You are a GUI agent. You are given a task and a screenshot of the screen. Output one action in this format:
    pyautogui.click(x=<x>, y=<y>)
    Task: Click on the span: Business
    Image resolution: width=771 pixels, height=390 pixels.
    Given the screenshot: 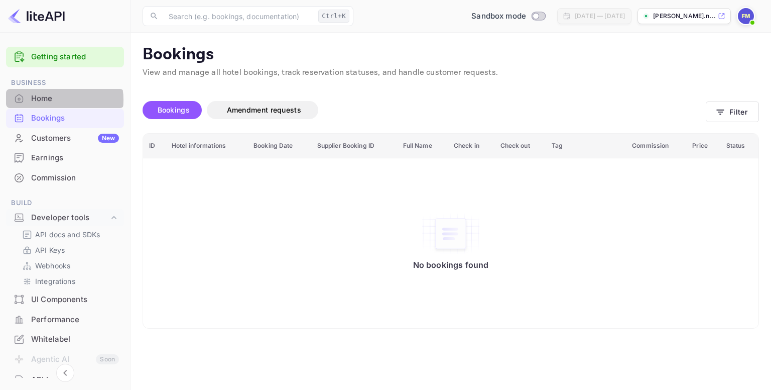 What is the action you would take?
    pyautogui.click(x=65, y=83)
    